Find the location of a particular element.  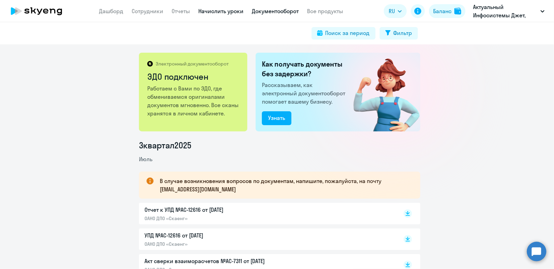

a: Дашборд is located at coordinates (111, 11).